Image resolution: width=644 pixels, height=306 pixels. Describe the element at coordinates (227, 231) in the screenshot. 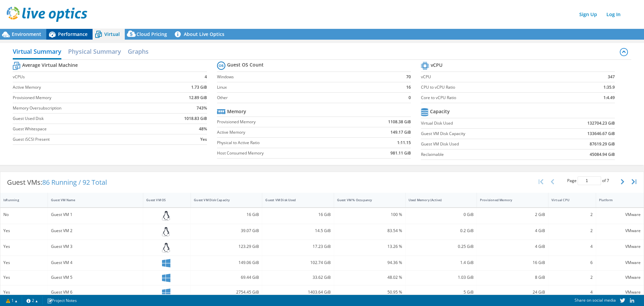

I see `div: 39.07 GiB` at that location.